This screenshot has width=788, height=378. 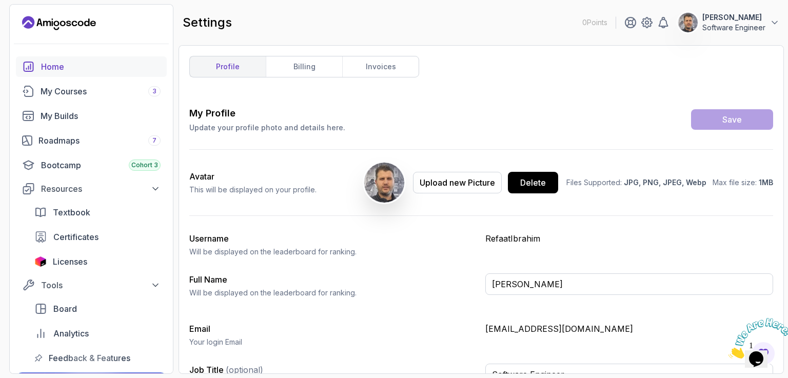 What do you see at coordinates (333, 342) in the screenshot?
I see `p: Your login Email` at bounding box center [333, 342].